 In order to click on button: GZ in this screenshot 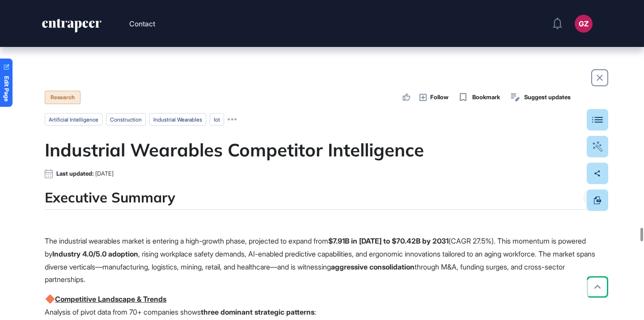, I will do `click(584, 24)`.